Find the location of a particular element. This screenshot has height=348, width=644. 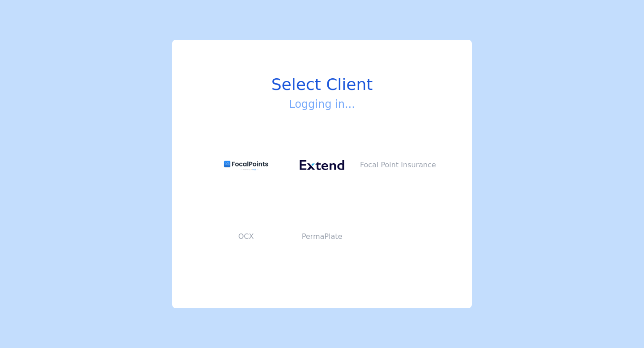

button: Focal Point Insurance is located at coordinates (398, 165).